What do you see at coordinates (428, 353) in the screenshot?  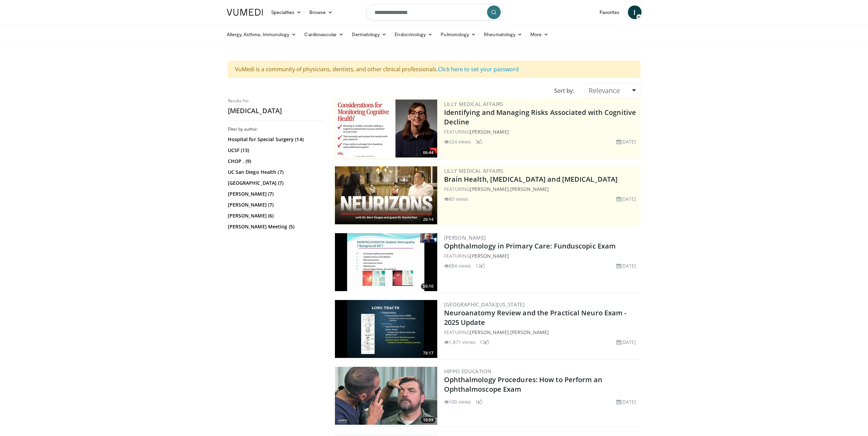 I see `span: 78:17` at bounding box center [428, 353].